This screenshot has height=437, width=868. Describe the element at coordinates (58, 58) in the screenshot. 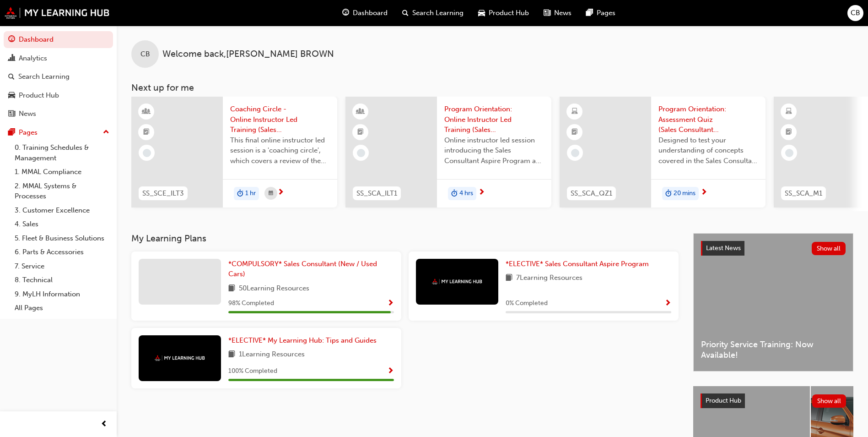

I see `a: Analytics` at that location.